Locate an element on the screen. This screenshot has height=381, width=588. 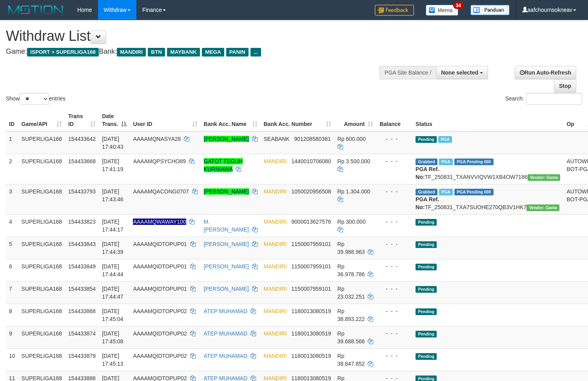
span: Nama rekening ada tanda titik/strip, harap diedit is located at coordinates (159, 222).